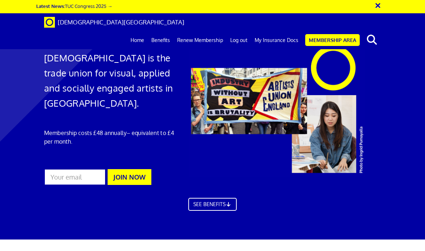 This screenshot has height=251, width=425. What do you see at coordinates (332, 40) in the screenshot?
I see `a: Membership Area` at bounding box center [332, 40].